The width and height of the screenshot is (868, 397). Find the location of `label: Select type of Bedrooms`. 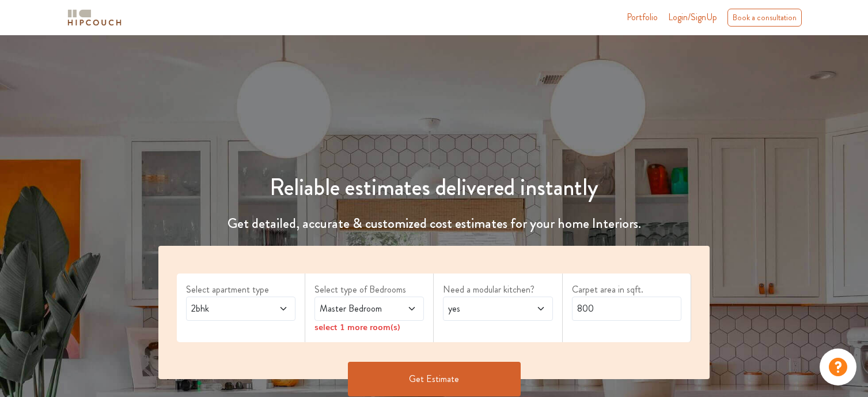

label: Select type of Bedrooms is located at coordinates (370, 290).